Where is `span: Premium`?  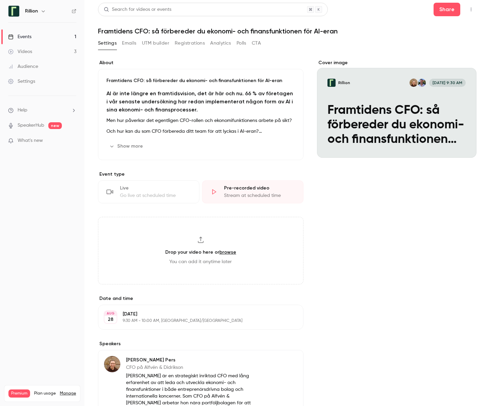
span: Premium is located at coordinates (19, 394).